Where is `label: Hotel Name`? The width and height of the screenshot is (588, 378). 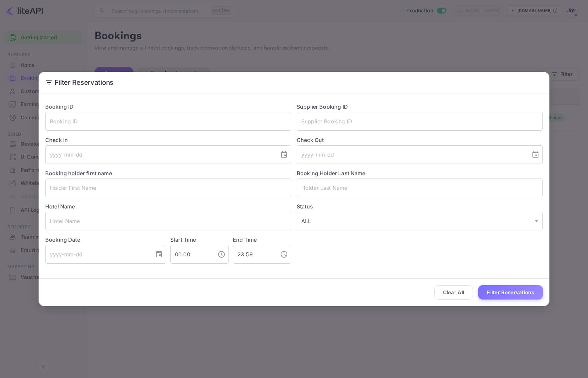 label: Hotel Name is located at coordinates (60, 207).